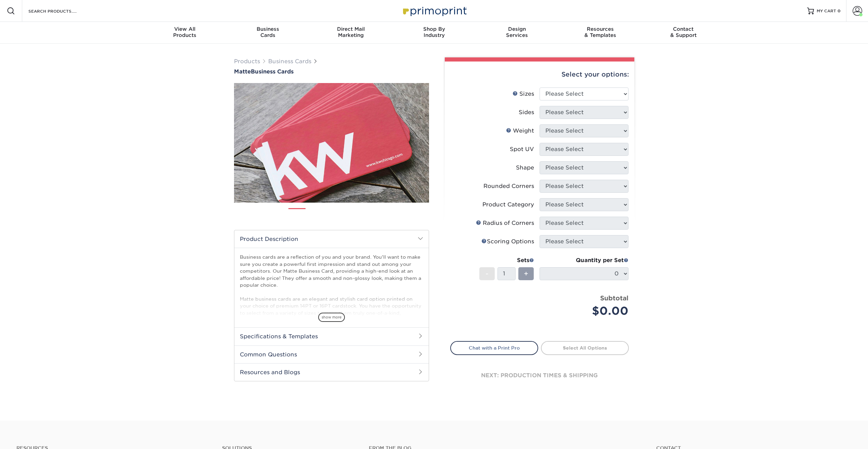 The image size is (868, 449). What do you see at coordinates (517, 33) in the screenshot?
I see `a: DesignServices` at bounding box center [517, 33].